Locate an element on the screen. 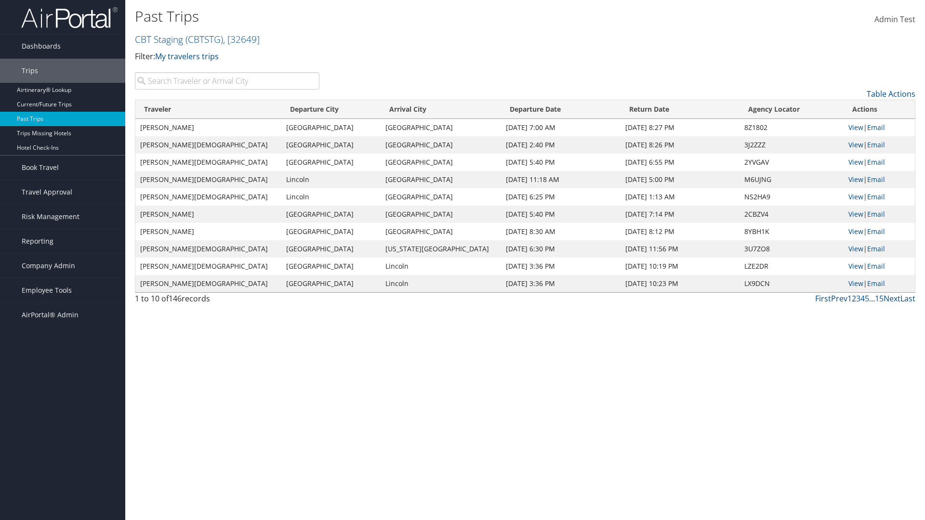 This screenshot has width=925, height=520. td: 8Z1802 is located at coordinates (792, 128).